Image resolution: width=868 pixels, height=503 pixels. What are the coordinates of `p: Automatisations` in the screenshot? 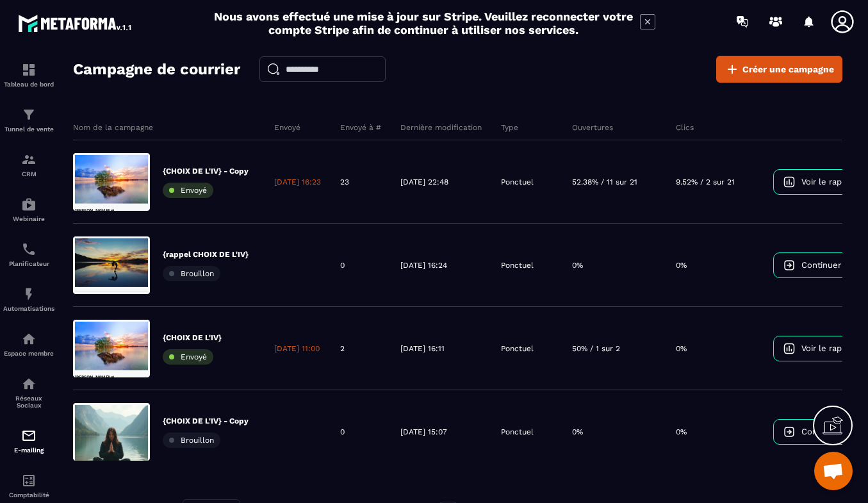 It's located at (29, 308).